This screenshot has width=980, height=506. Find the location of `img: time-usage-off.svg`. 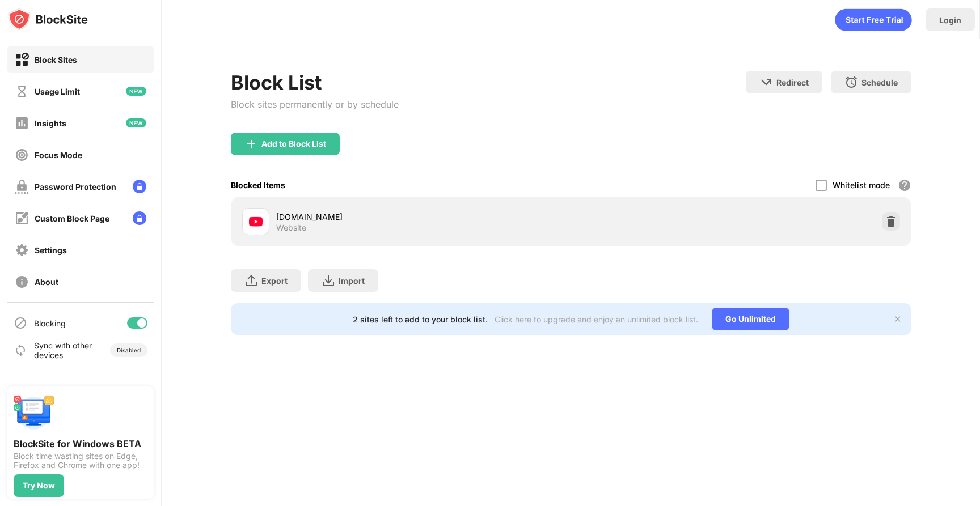

img: time-usage-off.svg is located at coordinates (21, 92).